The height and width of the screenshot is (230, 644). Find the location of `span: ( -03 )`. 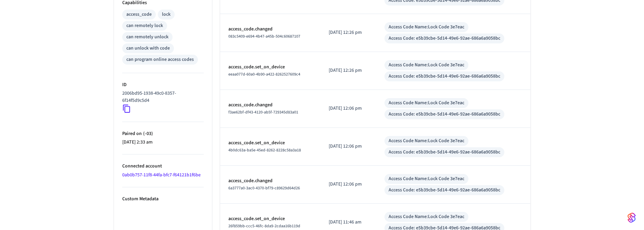

span: ( -03 ) is located at coordinates (147, 134).